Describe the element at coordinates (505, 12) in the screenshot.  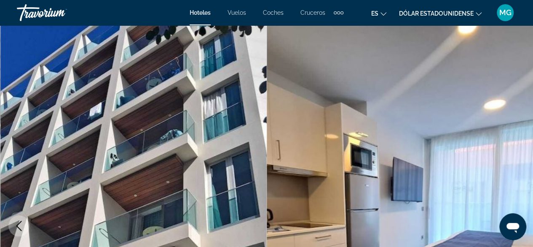
I see `font: MG` at that location.